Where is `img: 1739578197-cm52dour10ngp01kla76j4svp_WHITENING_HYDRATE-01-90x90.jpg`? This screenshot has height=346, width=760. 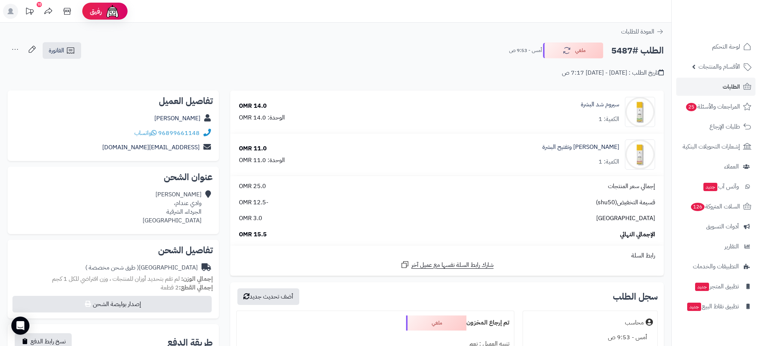
img: 1739578197-cm52dour10ngp01kla76j4svp_WHITENING_HYDRATE-01-90x90.jpg is located at coordinates (640, 155).